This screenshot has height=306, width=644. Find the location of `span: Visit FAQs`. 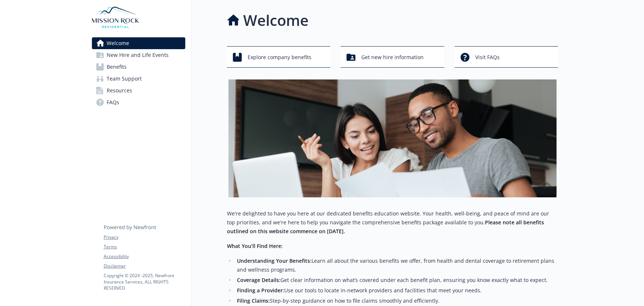

span: Visit FAQs is located at coordinates (488, 57).